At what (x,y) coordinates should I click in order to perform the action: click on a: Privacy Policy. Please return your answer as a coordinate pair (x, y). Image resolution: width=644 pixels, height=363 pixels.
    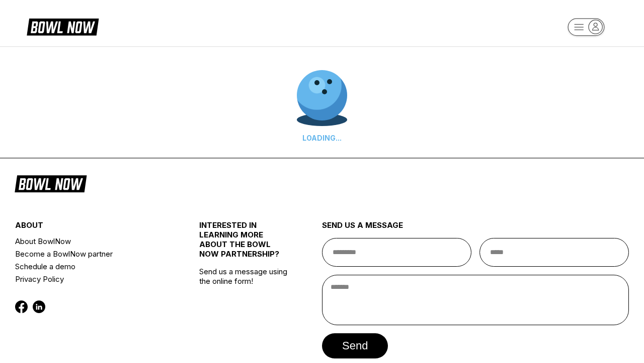
    Looking at the image, I should click on (92, 279).